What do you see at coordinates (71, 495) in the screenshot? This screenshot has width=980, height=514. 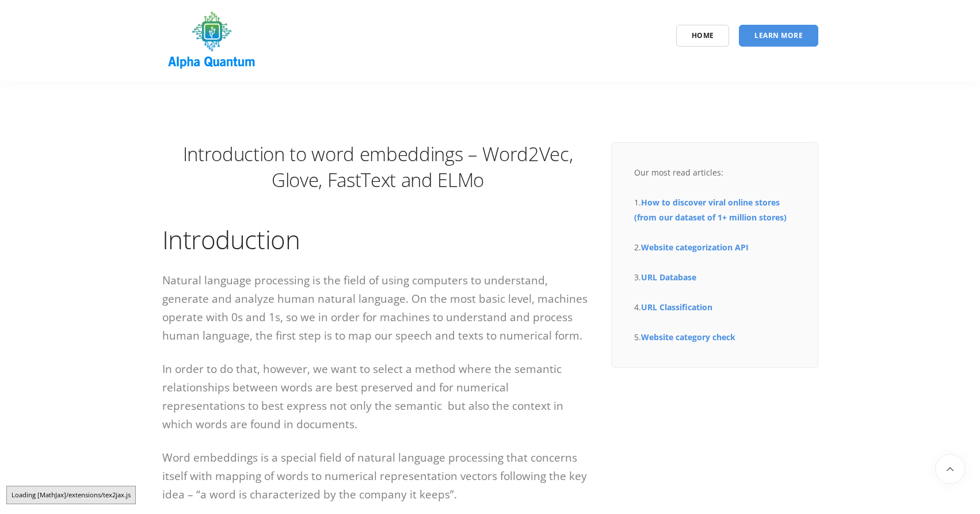 I see `div: Loading [MathJax]/extensions/tex2jax.js` at bounding box center [71, 495].